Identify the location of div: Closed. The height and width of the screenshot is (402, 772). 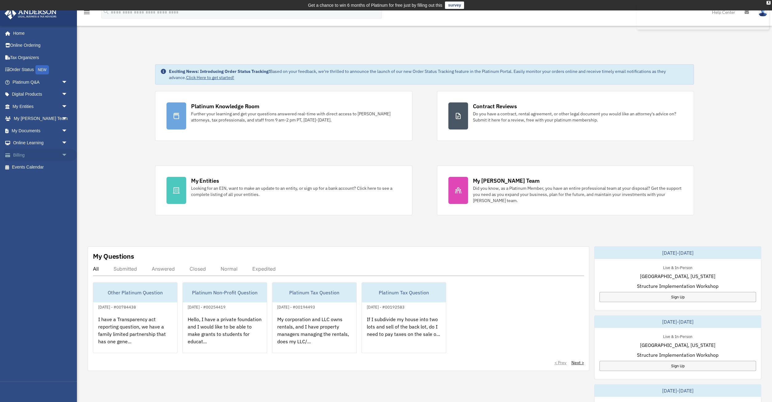
(198, 269).